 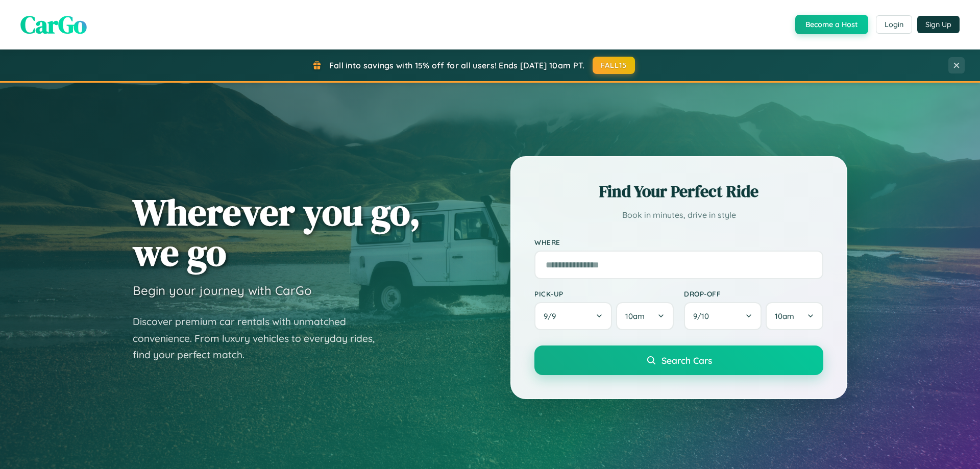 What do you see at coordinates (938, 25) in the screenshot?
I see `button: Sign Up` at bounding box center [938, 25].